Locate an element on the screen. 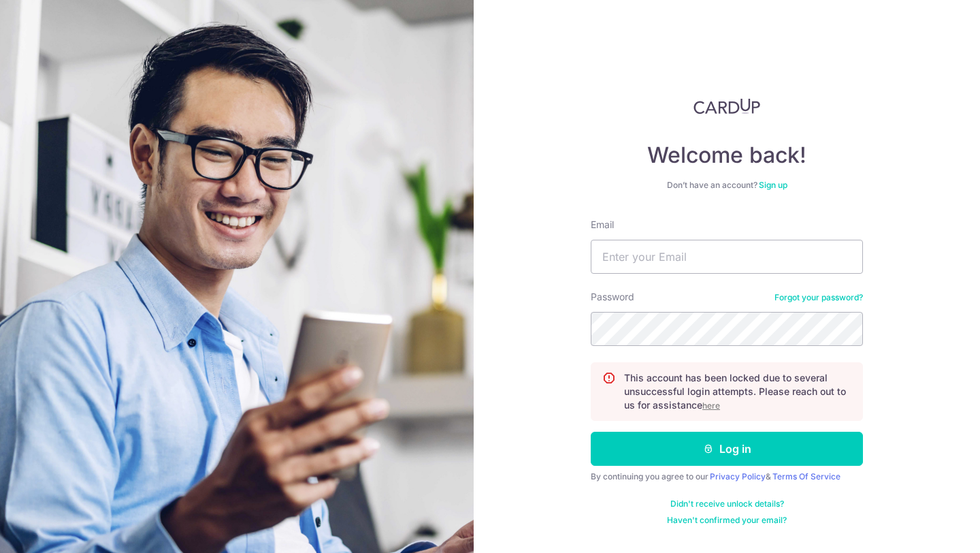 The height and width of the screenshot is (553, 980). label: Password is located at coordinates (613, 297).